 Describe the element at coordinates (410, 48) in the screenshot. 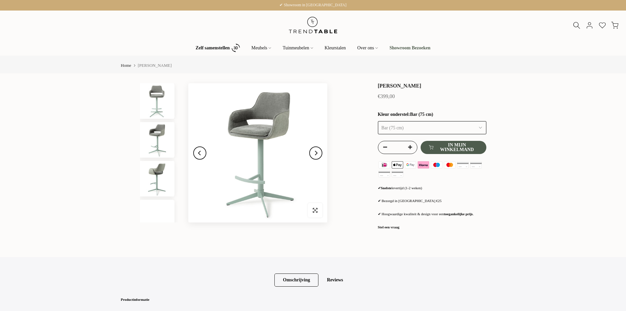

I see `b: Showroom Bezoeken` at that location.